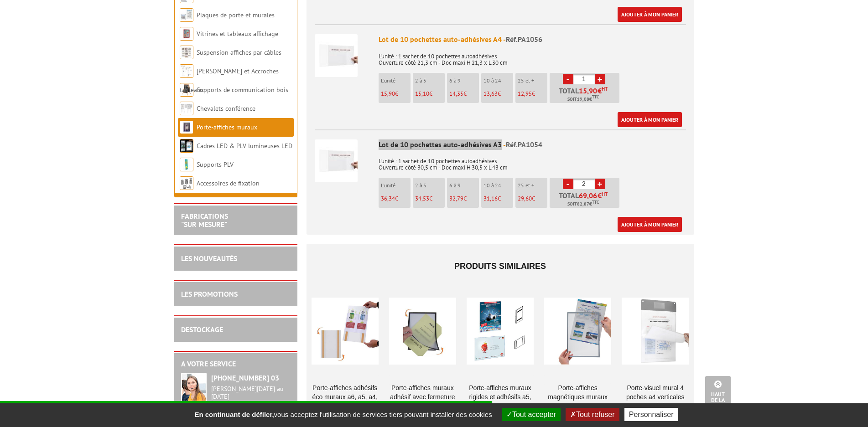 The width and height of the screenshot is (868, 427). I want to click on a: Chevalets conférence, so click(226, 108).